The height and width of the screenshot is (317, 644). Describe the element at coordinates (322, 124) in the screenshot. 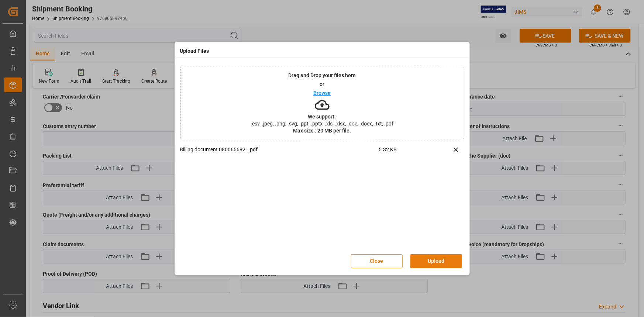

I see `span: .csv, .jpeg, .png, .svg, .ppt, .pptx, .xls, .xlsx, .doc, .docx, .txt, .pdf` at that location.